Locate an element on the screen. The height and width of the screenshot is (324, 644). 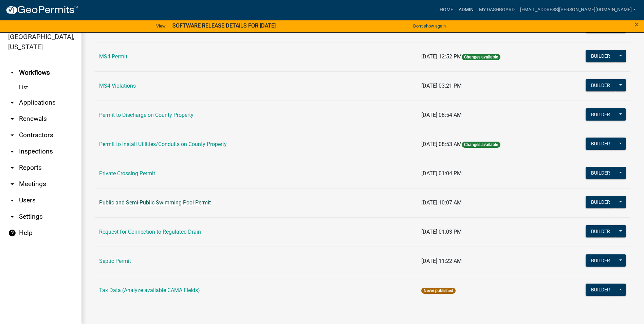
a: My Dashboard is located at coordinates (497, 10).